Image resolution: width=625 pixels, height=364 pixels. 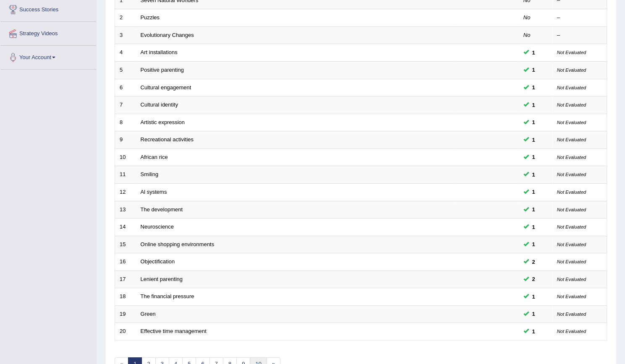 I want to click on td: 3, so click(x=126, y=35).